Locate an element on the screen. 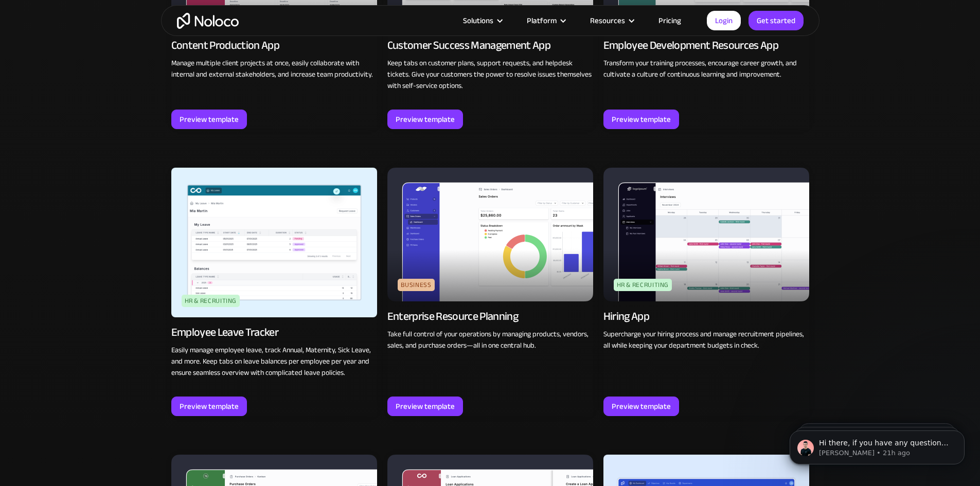  div: Hiring App is located at coordinates (626, 316).